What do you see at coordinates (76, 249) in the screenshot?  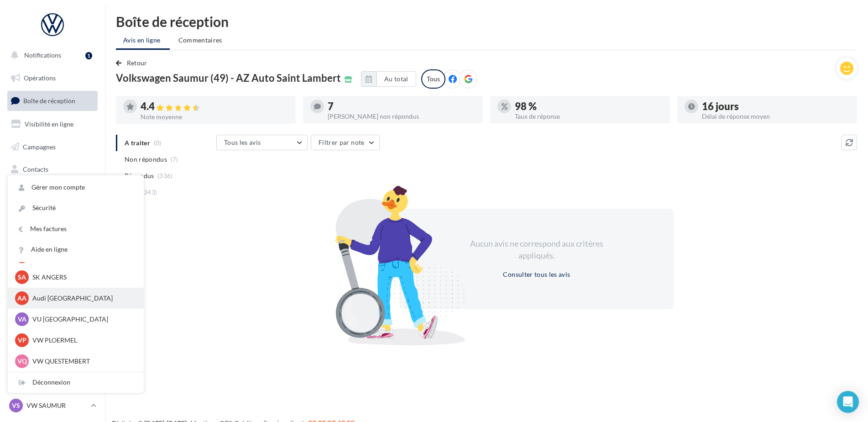 I see `a: Aide en ligne` at bounding box center [76, 249].